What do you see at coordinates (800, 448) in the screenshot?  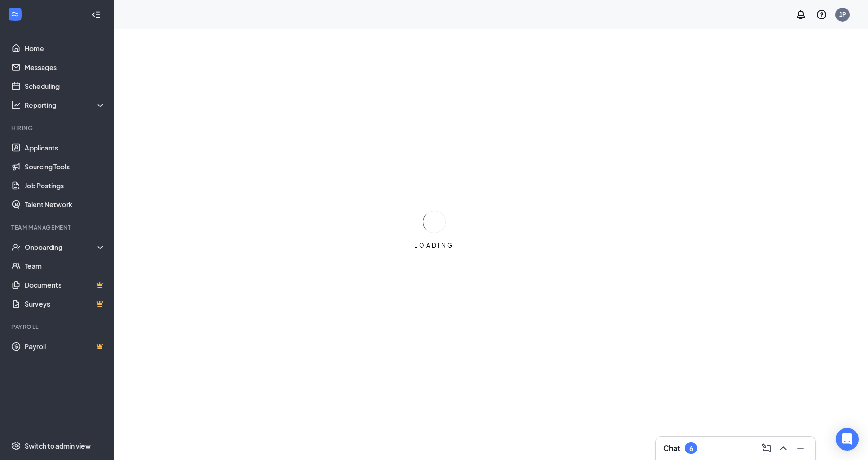 I see `button: Minimize` at bounding box center [800, 448].